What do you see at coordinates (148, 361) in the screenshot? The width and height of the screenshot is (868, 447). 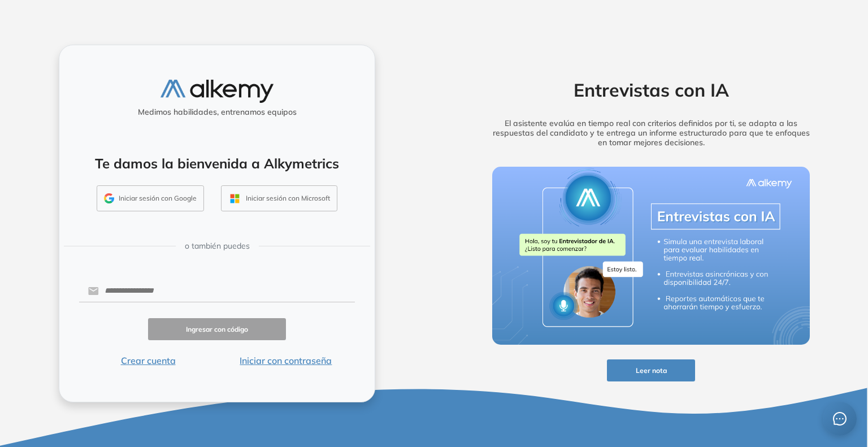 I see `button: Crear cuenta` at bounding box center [148, 361].